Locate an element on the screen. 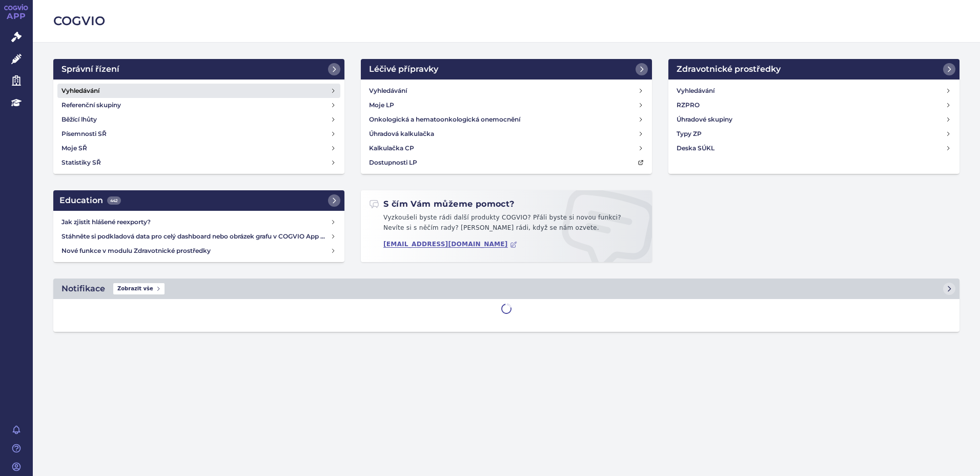 This screenshot has width=980, height=476. h4: Úhradové skupiny is located at coordinates (704, 120).